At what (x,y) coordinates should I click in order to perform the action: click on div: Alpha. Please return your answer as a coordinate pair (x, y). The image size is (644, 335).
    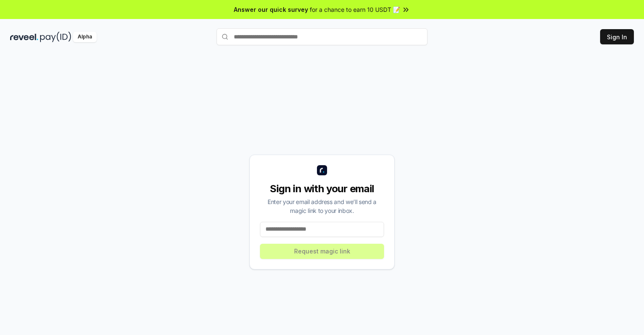
    Looking at the image, I should click on (85, 37).